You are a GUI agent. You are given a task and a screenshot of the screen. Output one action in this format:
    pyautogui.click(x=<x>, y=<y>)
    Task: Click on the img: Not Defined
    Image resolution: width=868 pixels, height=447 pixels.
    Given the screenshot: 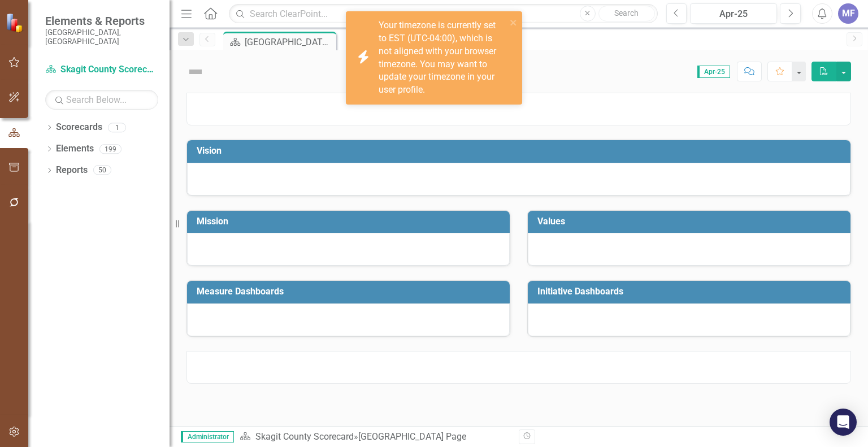 What is the action you would take?
    pyautogui.click(x=196, y=72)
    